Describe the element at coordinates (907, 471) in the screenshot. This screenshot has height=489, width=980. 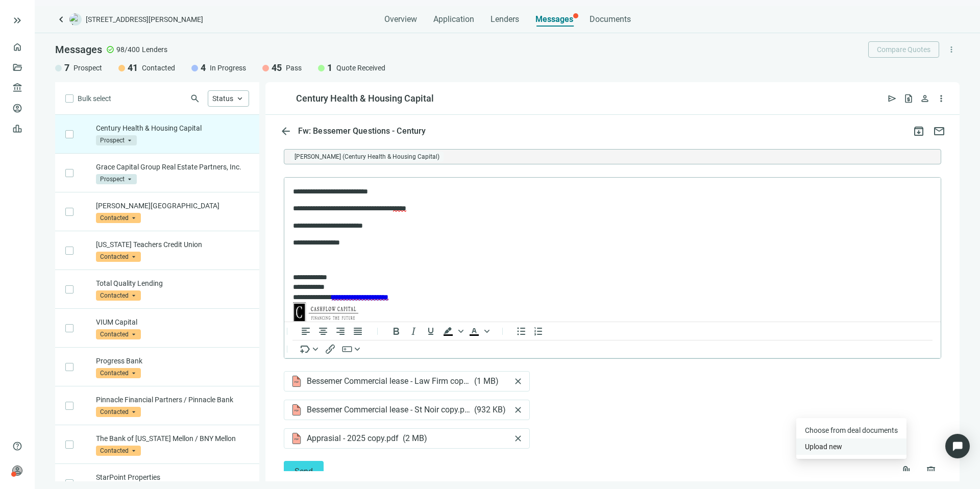
I see `button: attach_file` at that location.